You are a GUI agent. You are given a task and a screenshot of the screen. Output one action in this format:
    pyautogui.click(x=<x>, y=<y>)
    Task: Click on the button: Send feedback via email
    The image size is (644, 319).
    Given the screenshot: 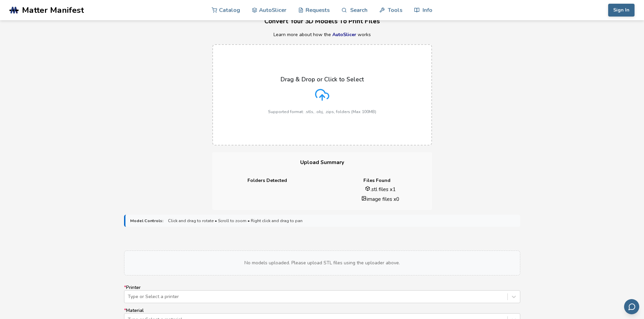 What is the action you would take?
    pyautogui.click(x=631, y=307)
    